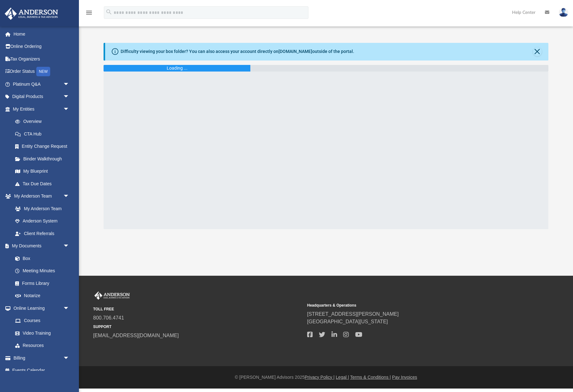 Image resolution: width=573 pixels, height=392 pixels. What do you see at coordinates (109, 318) in the screenshot?
I see `a: 800.706.4741` at bounding box center [109, 318].